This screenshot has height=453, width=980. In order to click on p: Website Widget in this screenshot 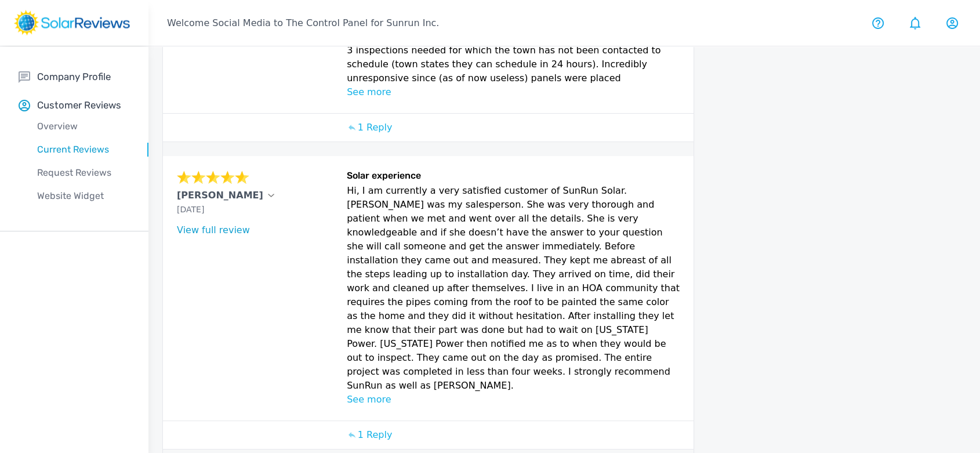, I will do `click(83, 196)`.